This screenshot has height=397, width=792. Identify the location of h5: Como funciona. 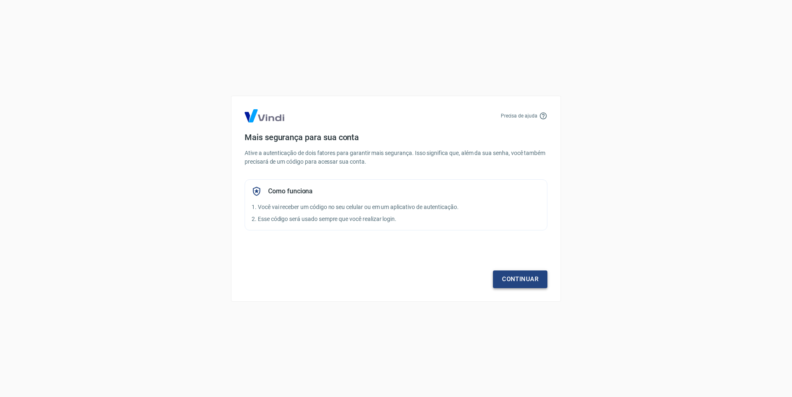
(291, 192).